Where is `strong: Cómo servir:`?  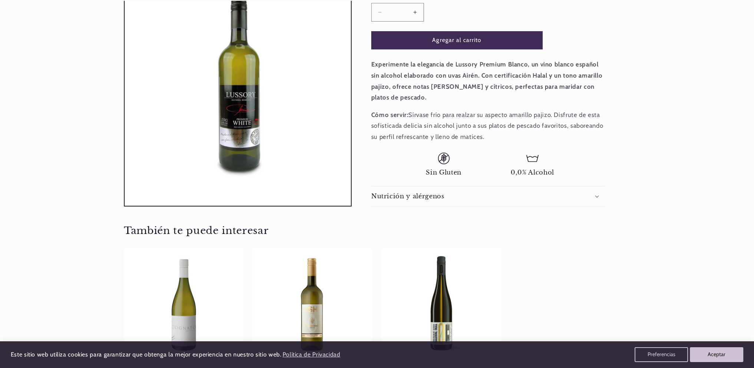
strong: Cómo servir: is located at coordinates (390, 115).